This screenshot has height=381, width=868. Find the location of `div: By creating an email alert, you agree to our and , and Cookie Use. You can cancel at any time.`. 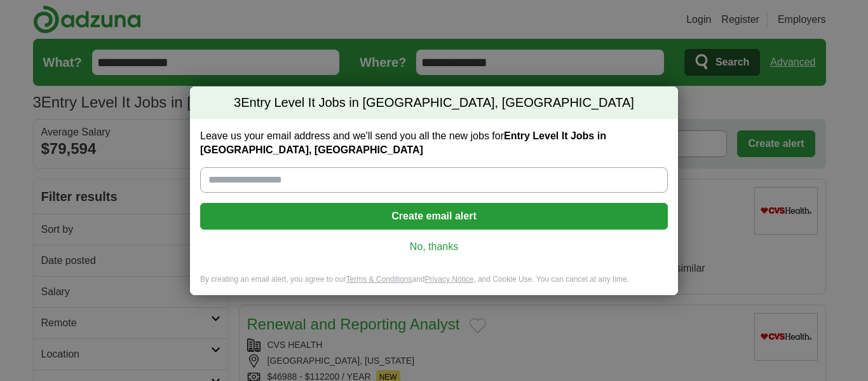

div: By creating an email alert, you agree to our and , and Cookie Use. You can cancel at any time. is located at coordinates (434, 284).